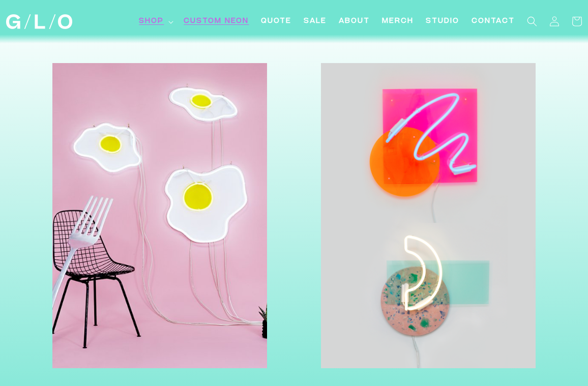  I want to click on a: About, so click(354, 21).